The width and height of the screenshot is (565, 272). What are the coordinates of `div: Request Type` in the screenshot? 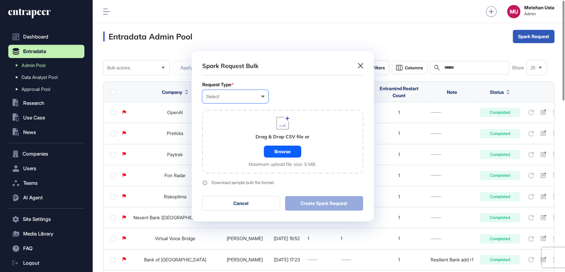 It's located at (283, 84).